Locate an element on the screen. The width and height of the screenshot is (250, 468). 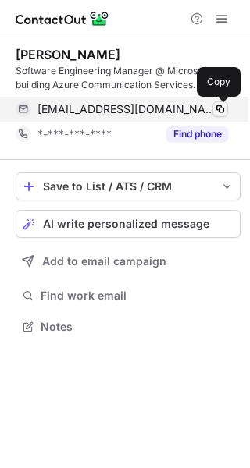
span: Add to email campaign is located at coordinates (104, 261).